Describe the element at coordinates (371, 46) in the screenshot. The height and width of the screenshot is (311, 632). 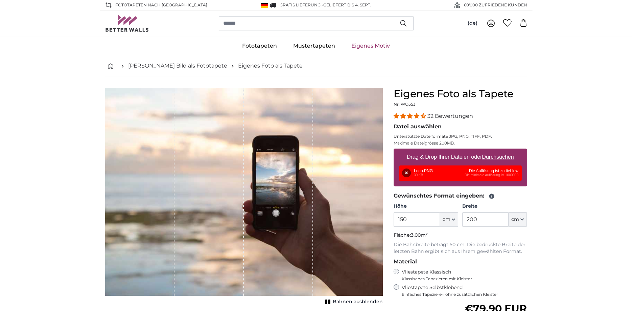
I see `a: Eigenes Motiv` at that location.